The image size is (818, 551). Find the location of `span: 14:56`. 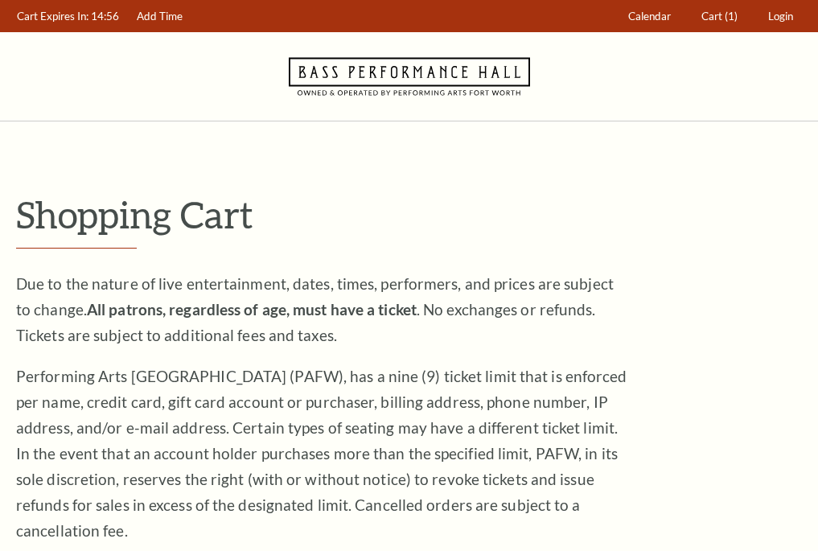

span: 14:56 is located at coordinates (105, 16).